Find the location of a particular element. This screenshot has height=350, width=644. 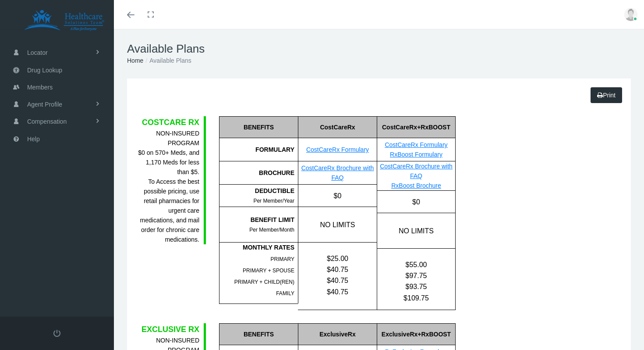

div: EXCLUSIVE RX is located at coordinates (167, 329).